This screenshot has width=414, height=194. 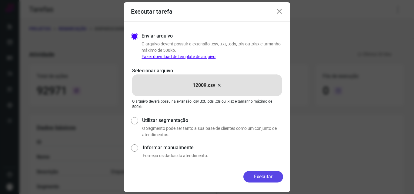 I want to click on a: Fazer download de template de arquivo, so click(x=178, y=57).